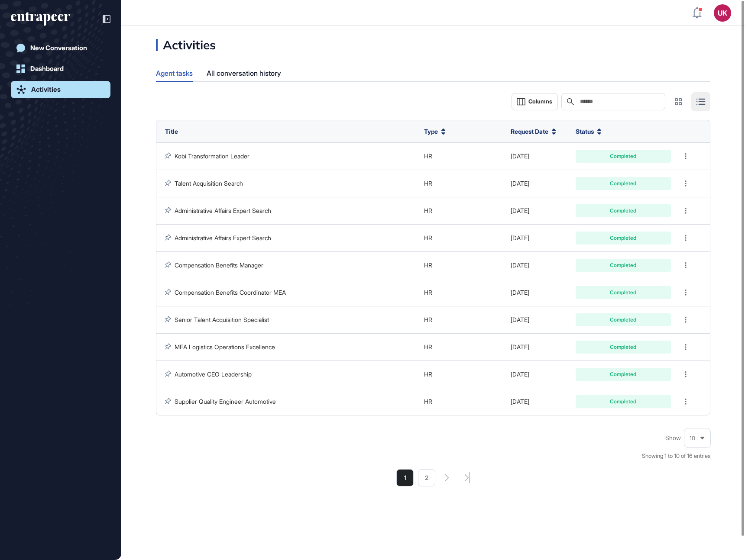 This screenshot has width=745, height=560. I want to click on a: Kobi Transformation Leader, so click(212, 156).